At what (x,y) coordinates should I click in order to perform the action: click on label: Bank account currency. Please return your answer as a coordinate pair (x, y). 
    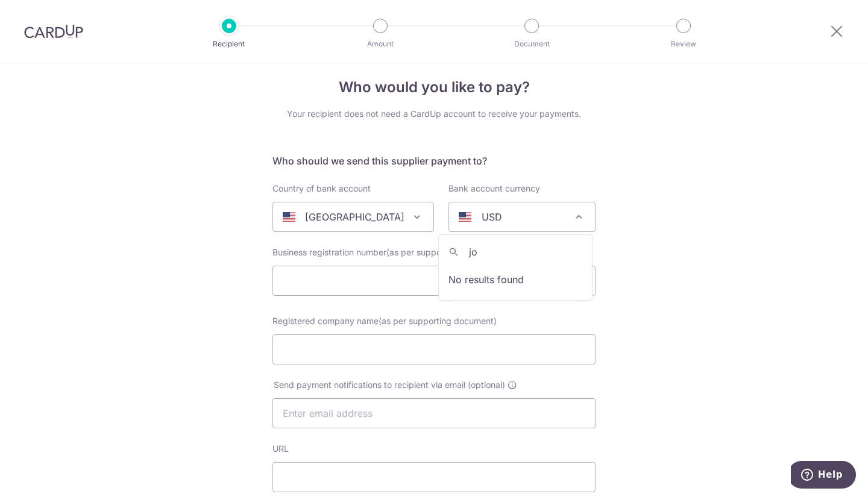
    Looking at the image, I should click on (494, 188).